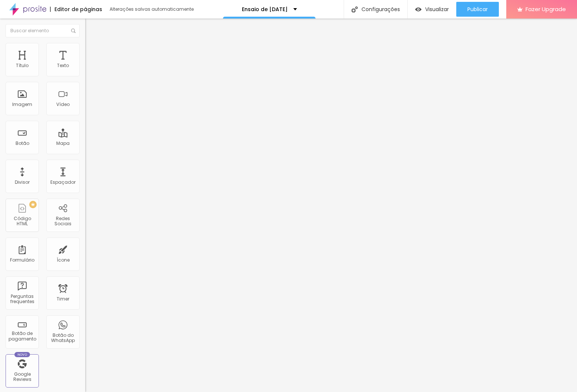  I want to click on span: Fazer Upgrade, so click(546, 9).